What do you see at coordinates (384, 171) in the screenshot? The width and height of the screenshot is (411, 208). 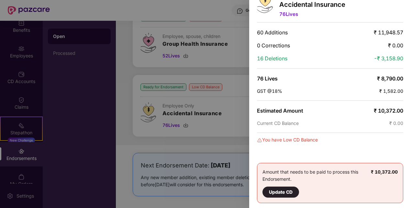 I see `b: ₹ 10,372.00` at bounding box center [384, 171].